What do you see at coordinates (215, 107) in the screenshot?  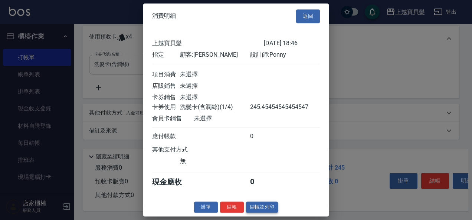 I see `div: 洗髮卡(含潤絲)(1/4)` at bounding box center [215, 107].